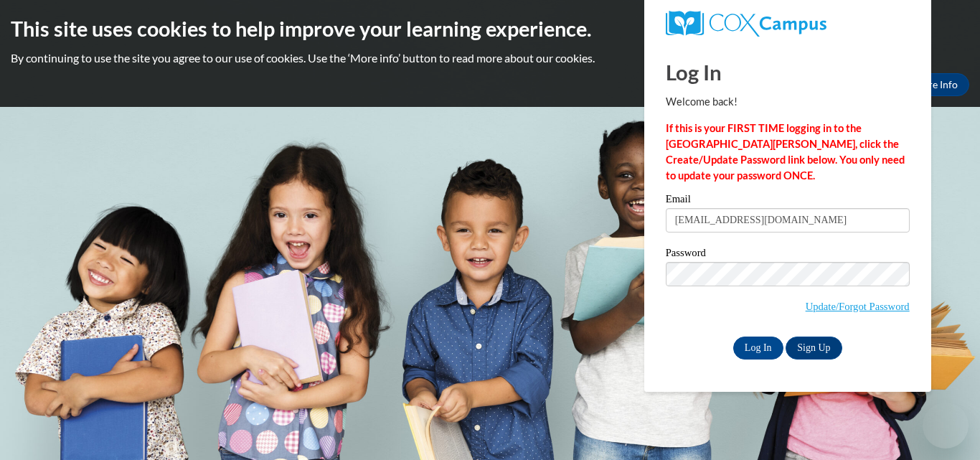 This screenshot has height=460, width=980. What do you see at coordinates (746, 24) in the screenshot?
I see `img: COX Campus` at bounding box center [746, 24].